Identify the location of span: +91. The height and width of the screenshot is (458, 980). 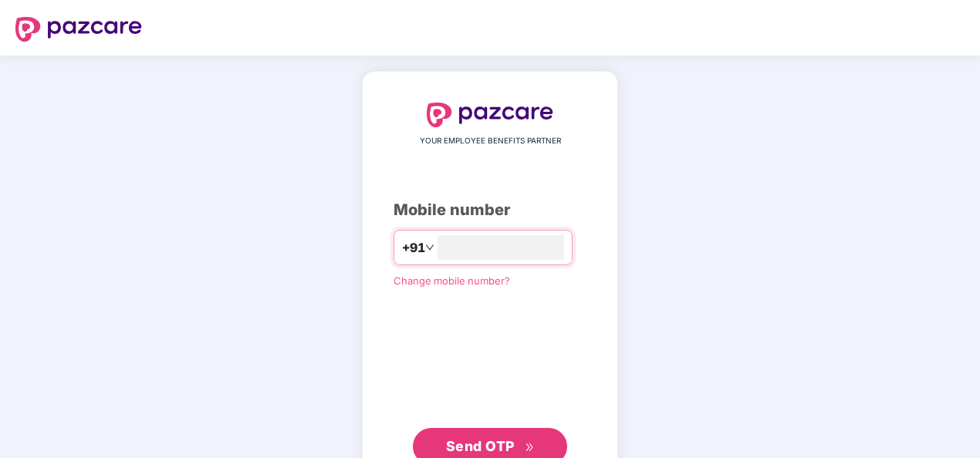
(414, 247).